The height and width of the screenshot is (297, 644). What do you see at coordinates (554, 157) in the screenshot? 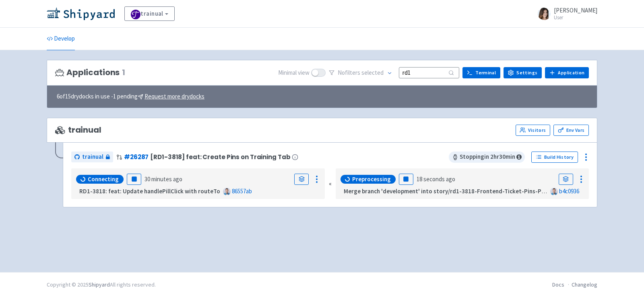
I see `a: Build History` at bounding box center [554, 157].